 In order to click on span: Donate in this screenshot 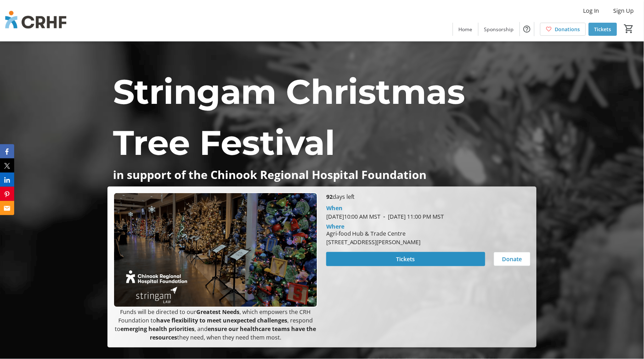, I will do `click(512, 259)`.